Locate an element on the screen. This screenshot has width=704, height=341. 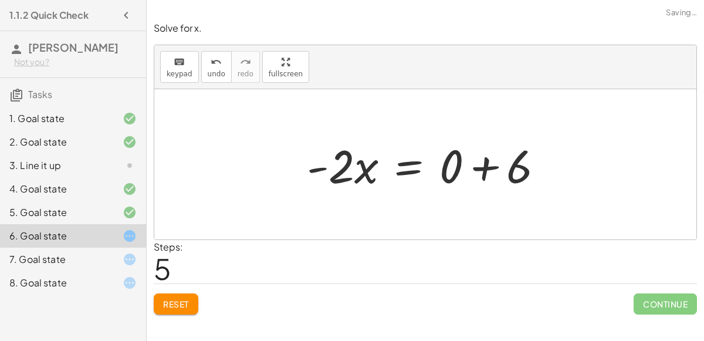
button: undoundo is located at coordinates (217, 67).